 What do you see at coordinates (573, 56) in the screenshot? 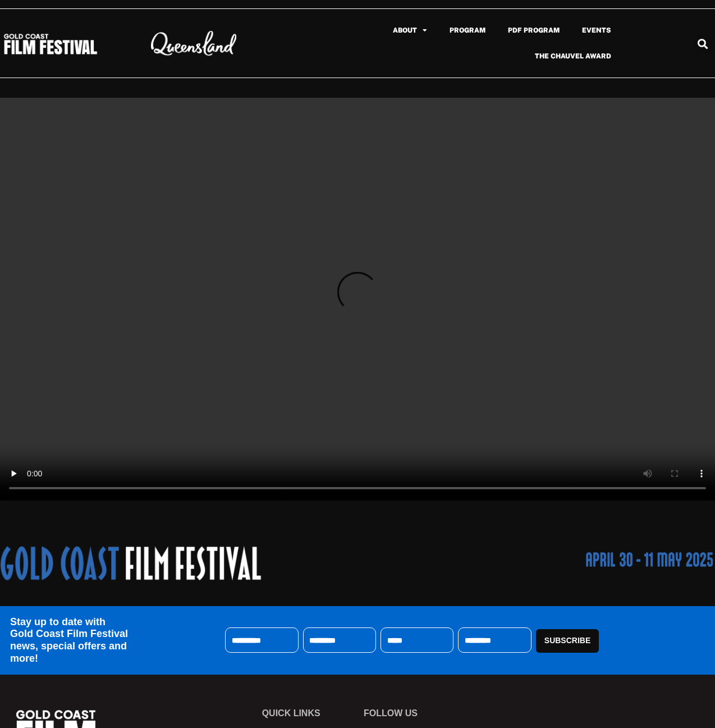
I see `a: The Chauvel Award` at bounding box center [573, 56].